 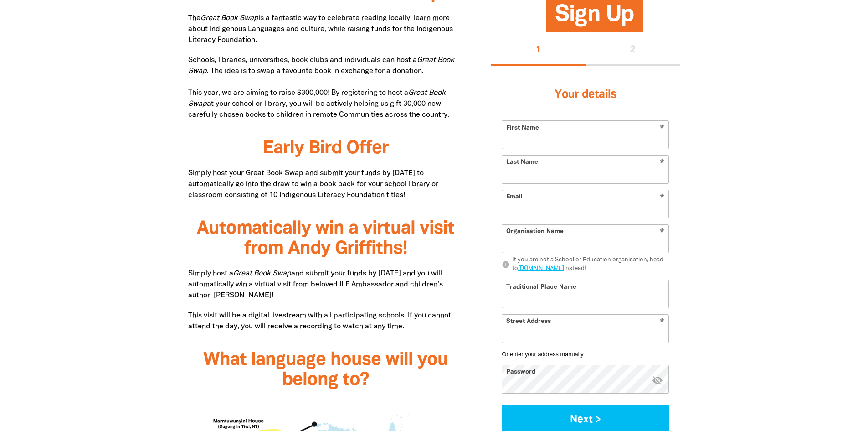 I want to click on i: Hide password, so click(x=658, y=380).